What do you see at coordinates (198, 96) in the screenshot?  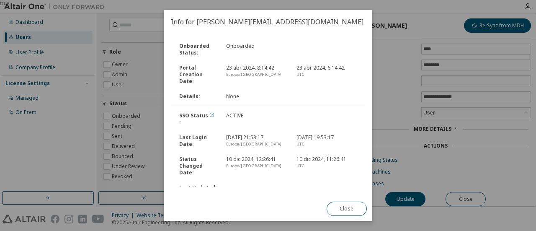 I see `div: Details :` at bounding box center [198, 96].